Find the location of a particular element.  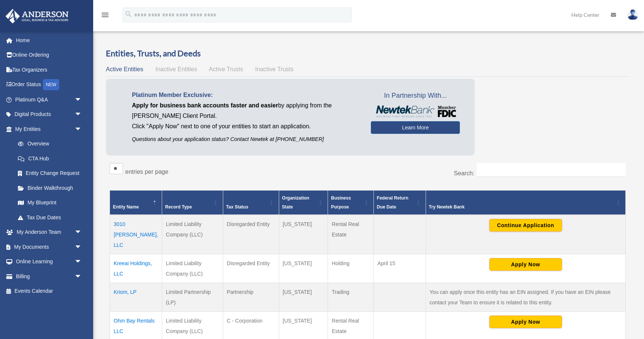

a: Platinum Q&Aarrow_drop_down is located at coordinates (49, 100).